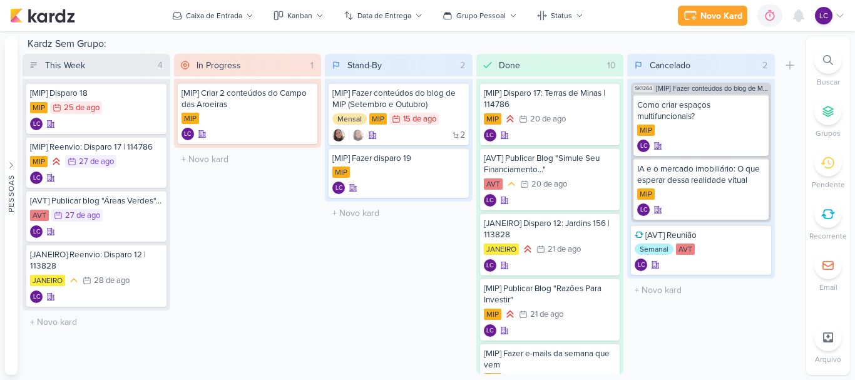 This screenshot has width=855, height=380. What do you see at coordinates (312, 65) in the screenshot?
I see `div: 1` at bounding box center [312, 65].